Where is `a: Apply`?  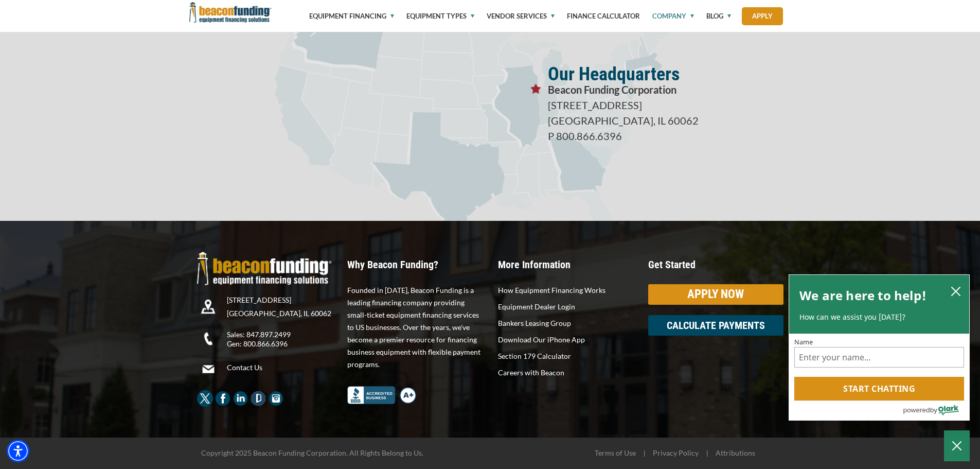 a: Apply is located at coordinates (762, 16).